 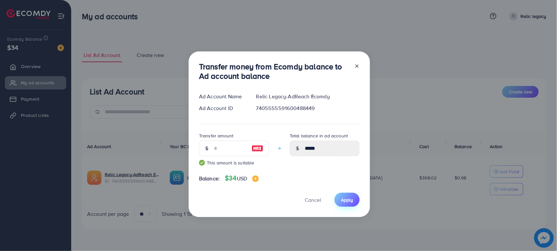 What do you see at coordinates (307, 108) in the screenshot?
I see `div: 7405555591600488449` at bounding box center [307, 108].